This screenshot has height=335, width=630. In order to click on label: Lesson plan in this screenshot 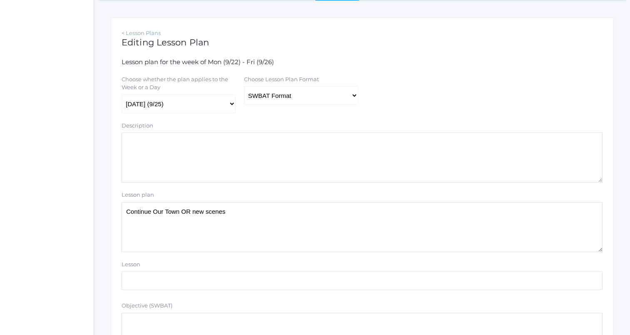, I will do `click(138, 195)`.